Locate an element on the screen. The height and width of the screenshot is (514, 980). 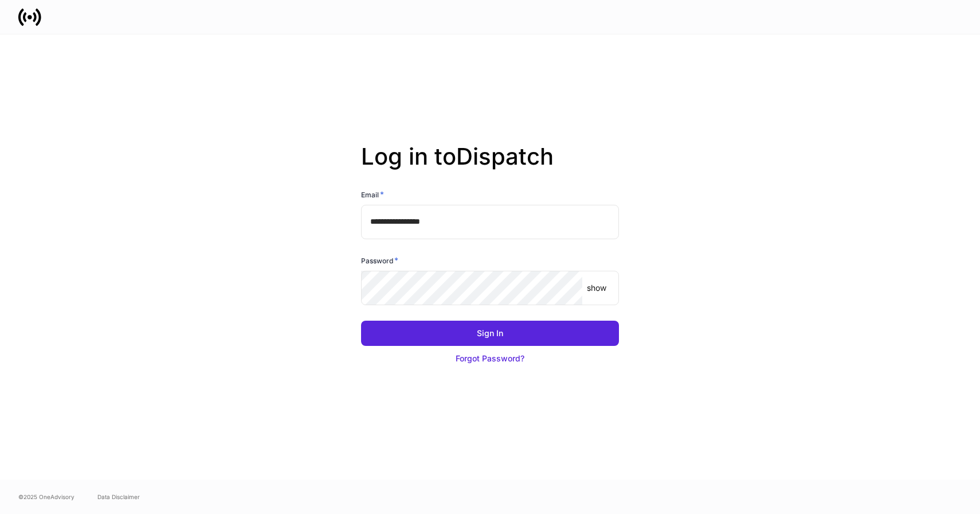
h2: Log in to Dispatch is located at coordinates (490, 165).